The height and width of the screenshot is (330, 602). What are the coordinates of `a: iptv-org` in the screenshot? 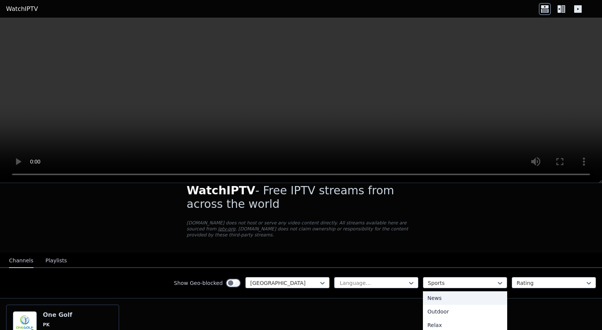 It's located at (226, 229).